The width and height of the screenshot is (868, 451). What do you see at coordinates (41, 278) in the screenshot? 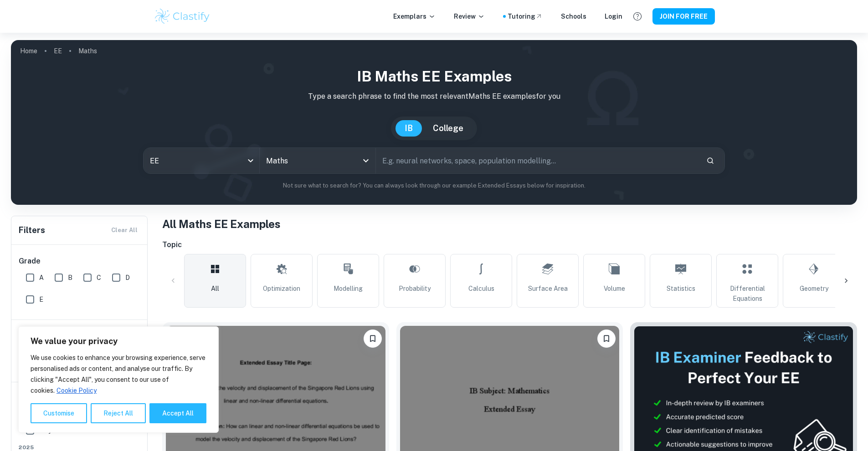
I see `span: A` at bounding box center [41, 278].